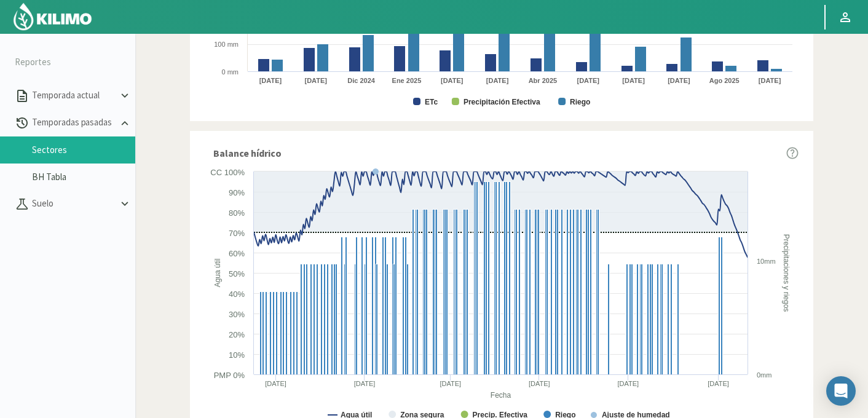  What do you see at coordinates (74, 95) in the screenshot?
I see `p: Temporada actual` at bounding box center [74, 95].